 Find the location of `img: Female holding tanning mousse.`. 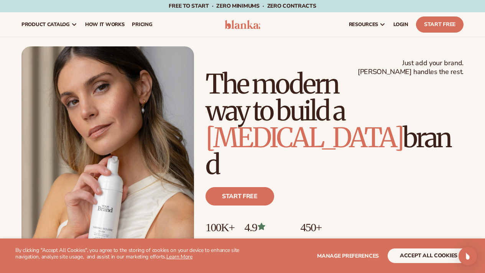

img: Female holding tanning mousse. is located at coordinates (108, 155).